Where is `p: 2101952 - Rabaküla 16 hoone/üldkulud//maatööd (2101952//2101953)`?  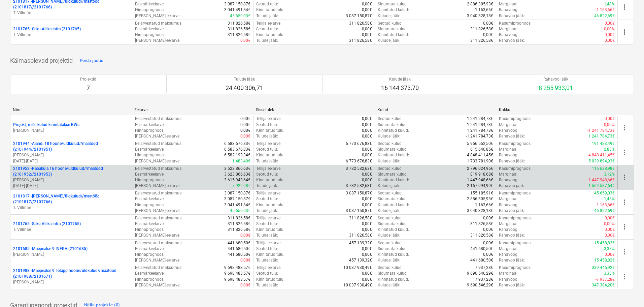
p: 2101952 - Rabaküla 16 hoone/üldkulud//maatööd (2101952//2101953) is located at coordinates (71, 172).